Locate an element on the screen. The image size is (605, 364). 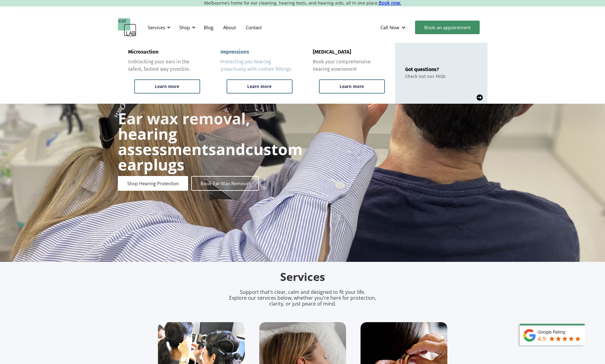
div: Microsuction is located at coordinates (143, 52).